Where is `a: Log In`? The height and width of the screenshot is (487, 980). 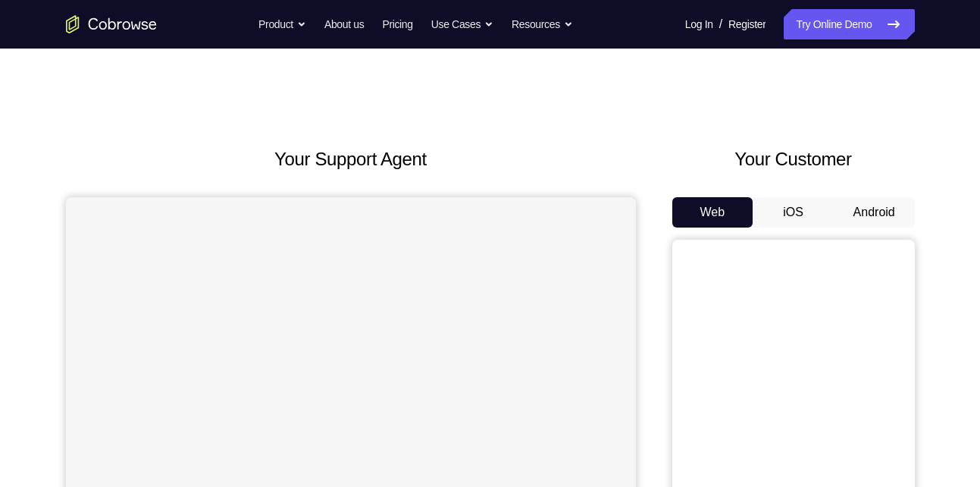
a: Log In is located at coordinates (699, 25).